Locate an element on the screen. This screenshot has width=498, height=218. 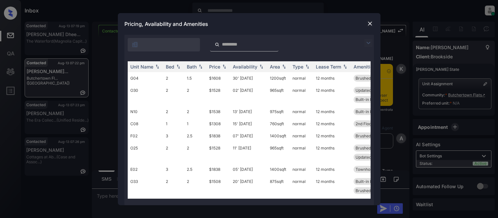
div: Bath is located at coordinates (192, 67).